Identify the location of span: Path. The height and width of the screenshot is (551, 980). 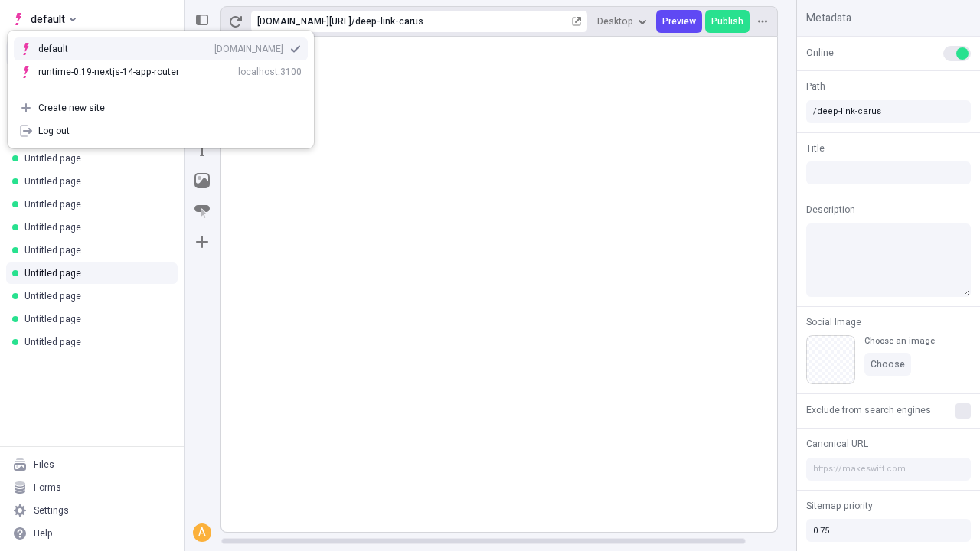
(815, 87).